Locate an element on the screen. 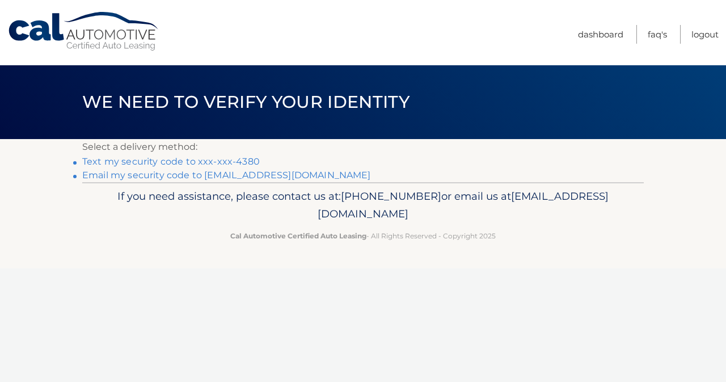 This screenshot has height=382, width=726. a: Cal Automotive is located at coordinates (84, 31).